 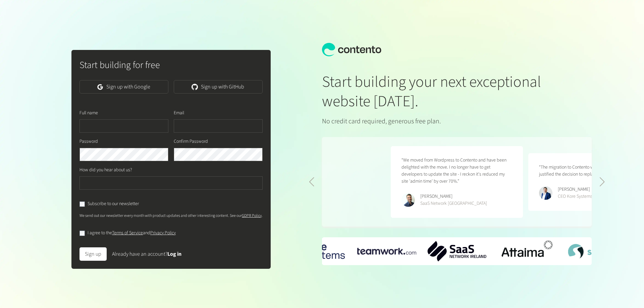 What do you see at coordinates (171, 65) in the screenshot?
I see `h2: Start building for free` at bounding box center [171, 65].